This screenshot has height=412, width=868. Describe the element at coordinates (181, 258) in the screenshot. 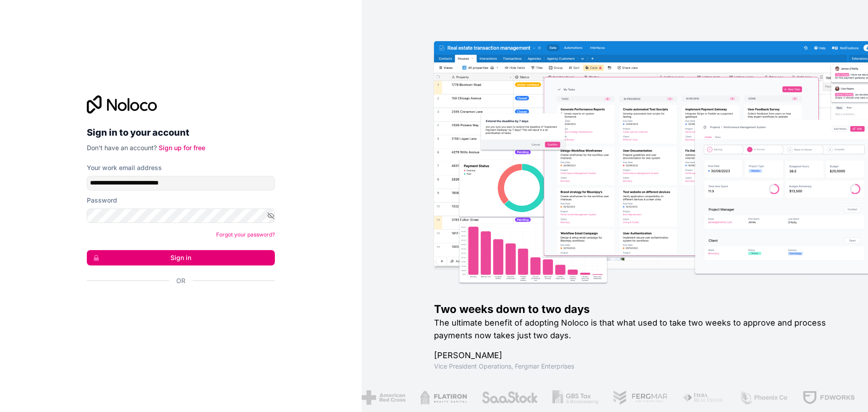

I see `button: Sign in` at that location.